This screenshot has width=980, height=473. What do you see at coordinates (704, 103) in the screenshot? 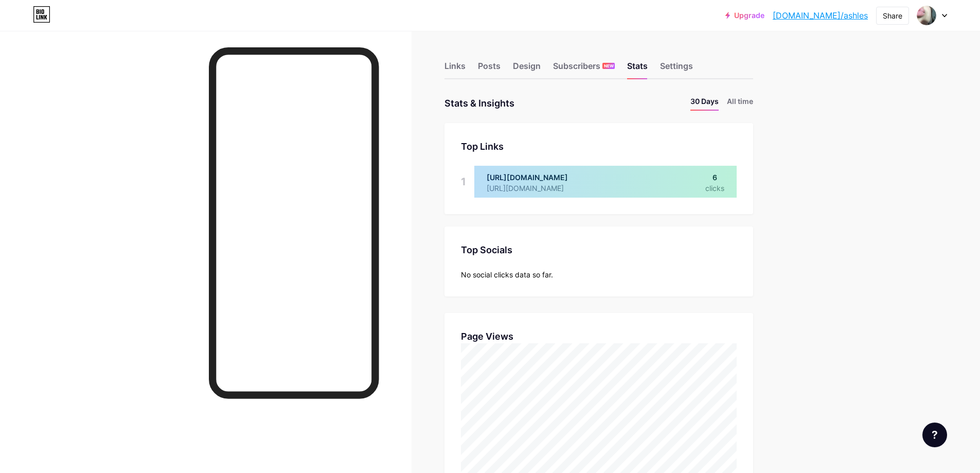
I see `li: 30 Days` at bounding box center [704, 103].